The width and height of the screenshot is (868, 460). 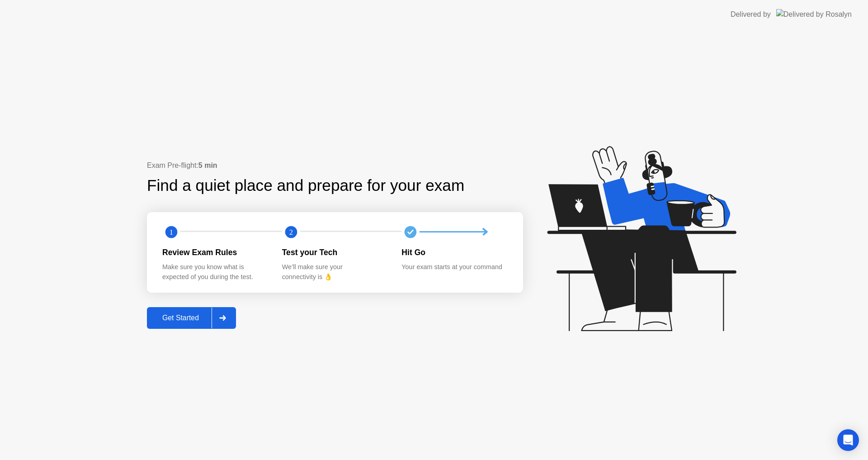 I want to click on div: Find a quiet place and prepare for your exam, so click(x=306, y=185).